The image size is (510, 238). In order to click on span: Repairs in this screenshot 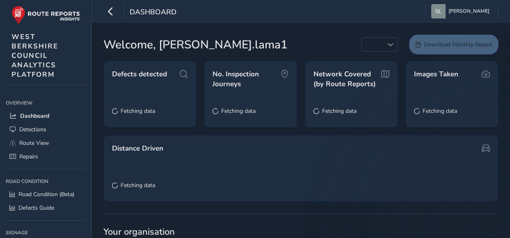, I will do `click(29, 156)`.